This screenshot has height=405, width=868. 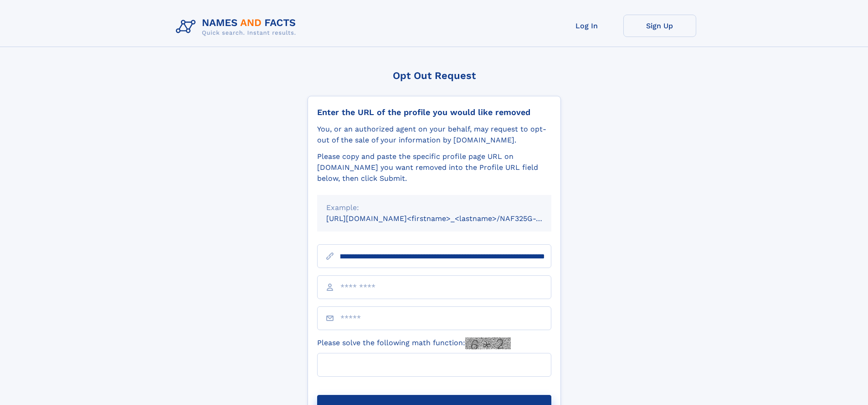 I want to click on a: Log In, so click(x=587, y=25).